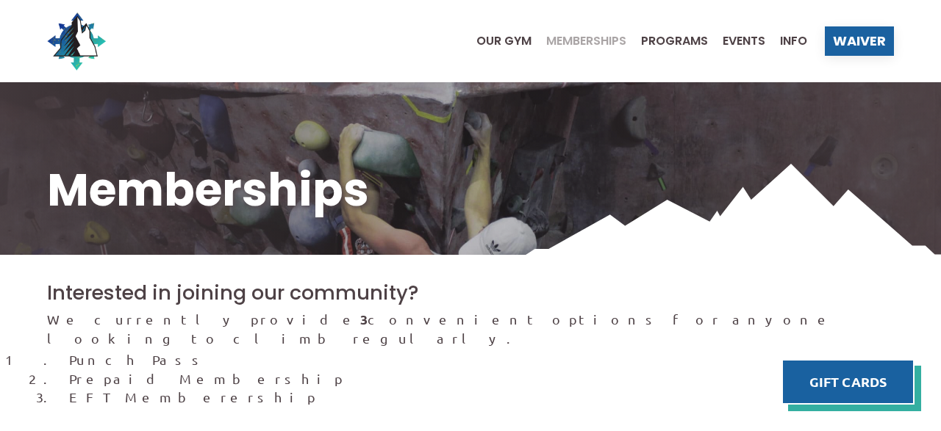  I want to click on li: Prepaid Membership, so click(481, 378).